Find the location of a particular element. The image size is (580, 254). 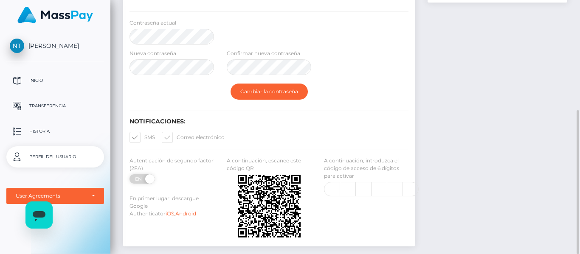

button: Cambiar la contraseña is located at coordinates (269, 92).